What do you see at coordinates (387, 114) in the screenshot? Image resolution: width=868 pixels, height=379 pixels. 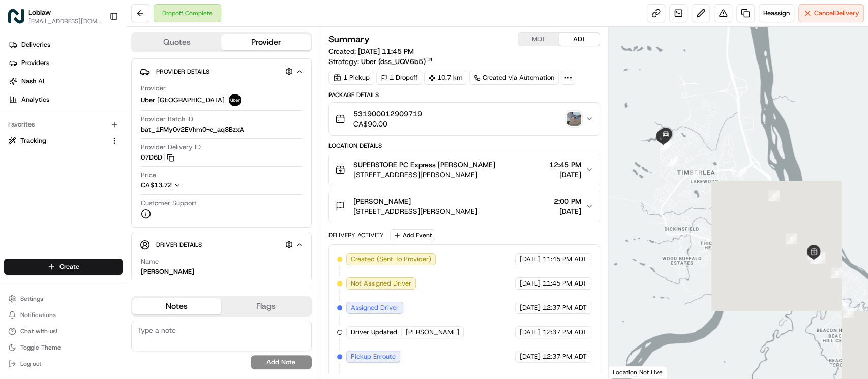 I see `span: 531900012909719` at bounding box center [387, 114].